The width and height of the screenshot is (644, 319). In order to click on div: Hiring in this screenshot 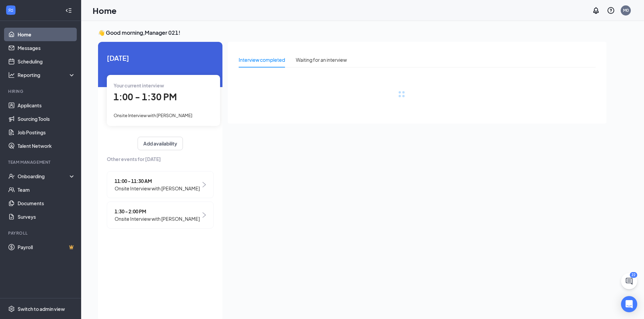, I will do `click(41, 91)`.